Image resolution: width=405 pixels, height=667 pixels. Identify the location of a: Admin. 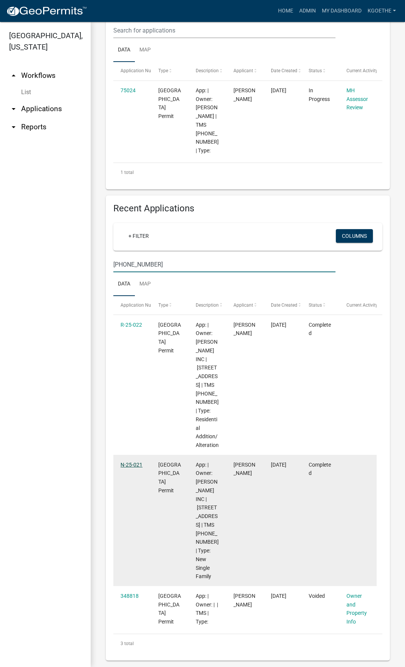
(308, 11).